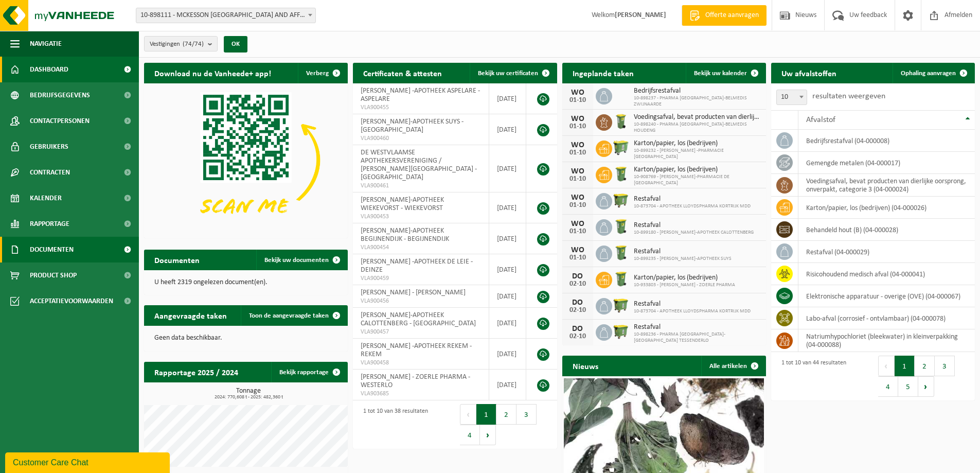  What do you see at coordinates (177, 44) in the screenshot?
I see `span: Vestigingen` at bounding box center [177, 44].